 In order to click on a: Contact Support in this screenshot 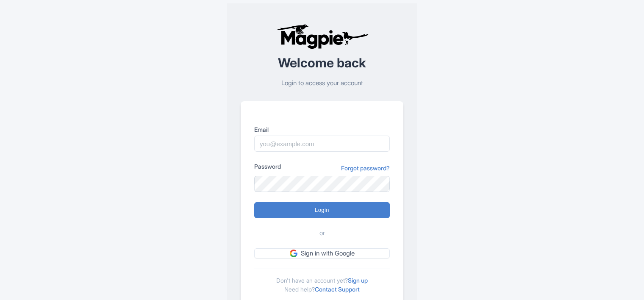, I will do `click(337, 289)`.